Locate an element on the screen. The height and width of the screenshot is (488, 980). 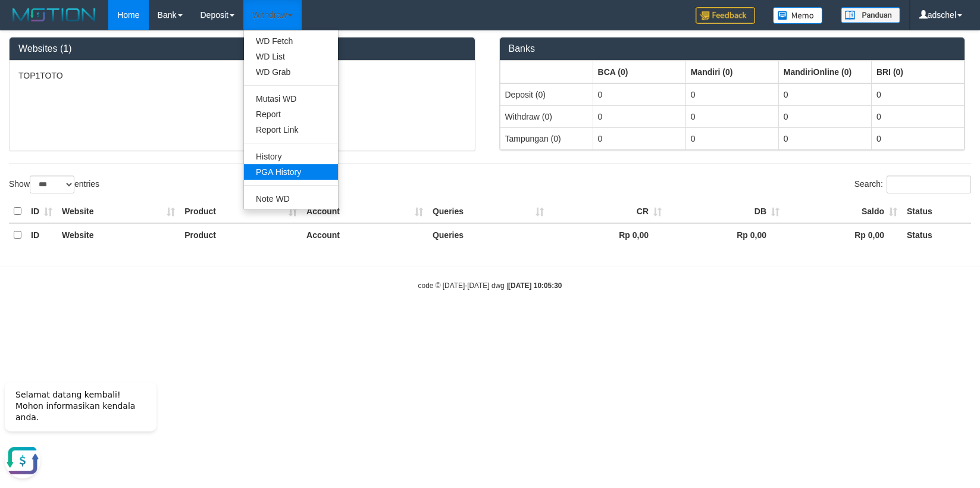
td: Tampungan (0) is located at coordinates (546, 138).